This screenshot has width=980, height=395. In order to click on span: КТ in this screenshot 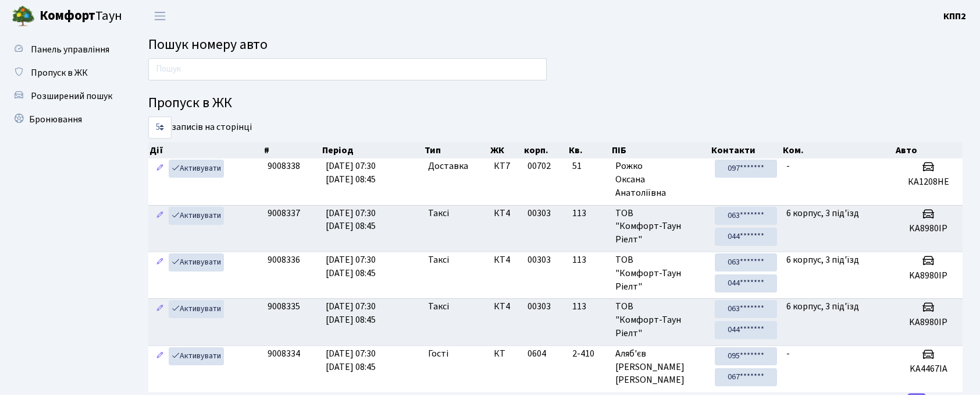, I will do `click(506, 354)`.